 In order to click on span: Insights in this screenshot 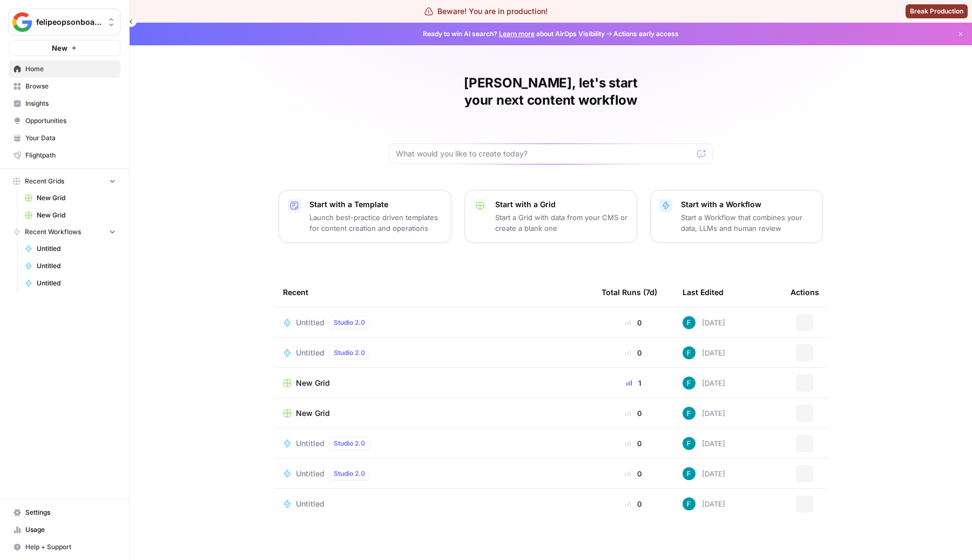, I will do `click(70, 103)`.